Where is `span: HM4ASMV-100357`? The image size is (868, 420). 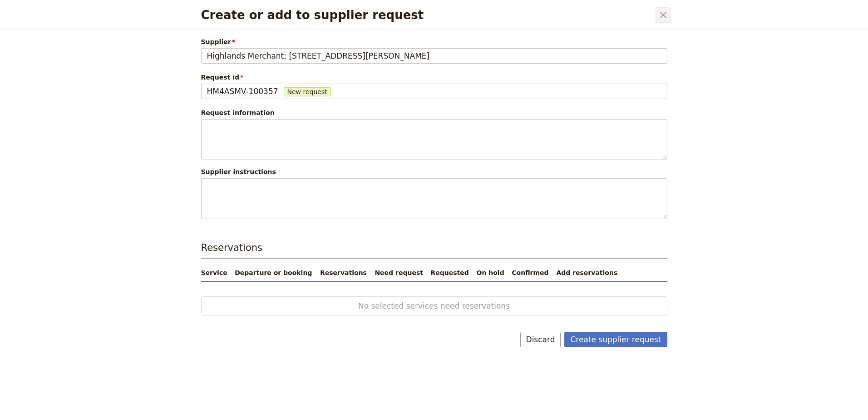
span: HM4ASMV-100357 is located at coordinates (242, 92).